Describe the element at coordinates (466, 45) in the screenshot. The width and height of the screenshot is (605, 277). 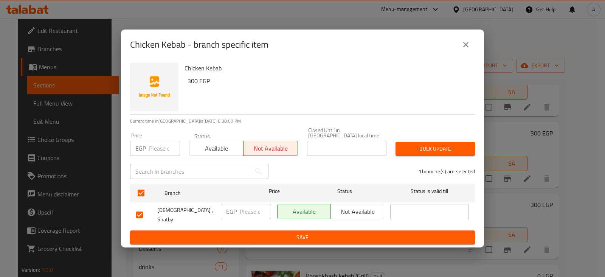
I see `button: close` at that location.